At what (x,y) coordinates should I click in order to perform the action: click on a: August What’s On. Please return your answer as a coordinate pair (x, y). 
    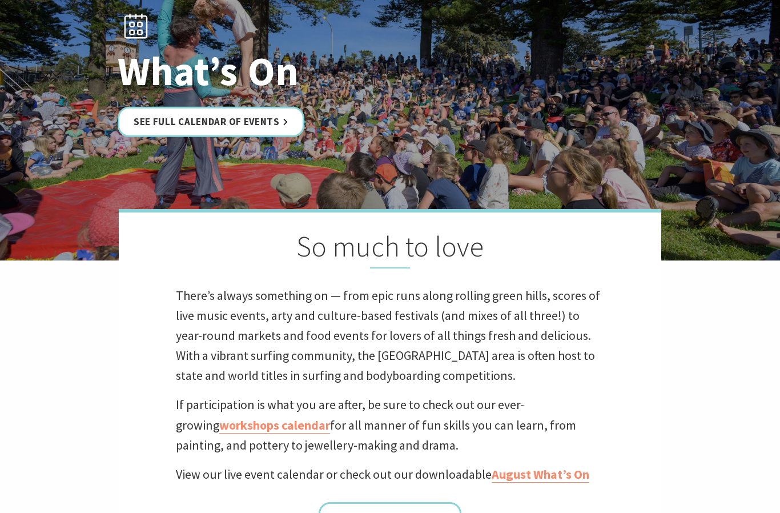
    Looking at the image, I should click on (540, 475).